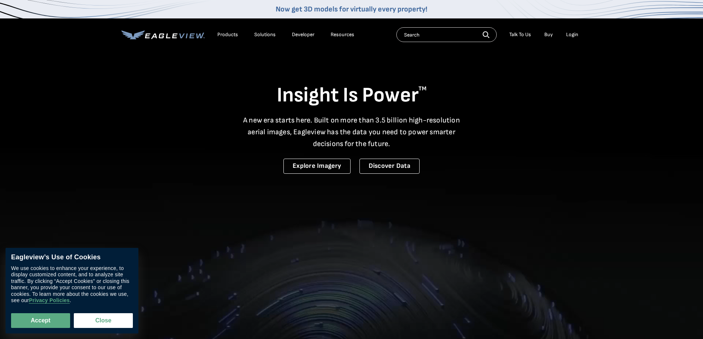 Image resolution: width=703 pixels, height=339 pixels. What do you see at coordinates (572, 35) in the screenshot?
I see `div: Login` at bounding box center [572, 35].